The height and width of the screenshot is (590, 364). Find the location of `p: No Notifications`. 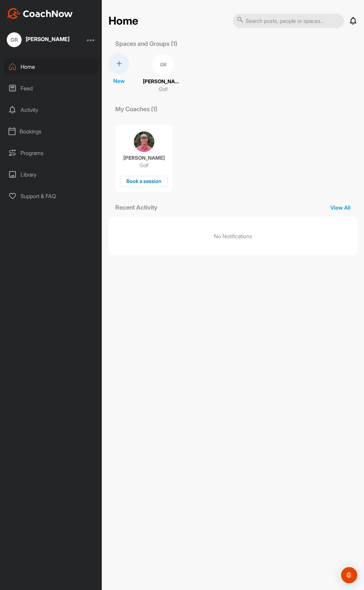

p: No Notifications is located at coordinates (233, 236).